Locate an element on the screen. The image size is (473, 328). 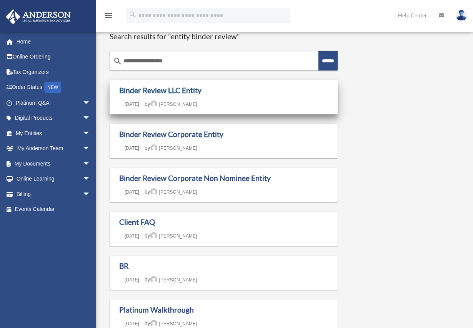
a: Binder Review Corporate Entity is located at coordinates (171, 134).